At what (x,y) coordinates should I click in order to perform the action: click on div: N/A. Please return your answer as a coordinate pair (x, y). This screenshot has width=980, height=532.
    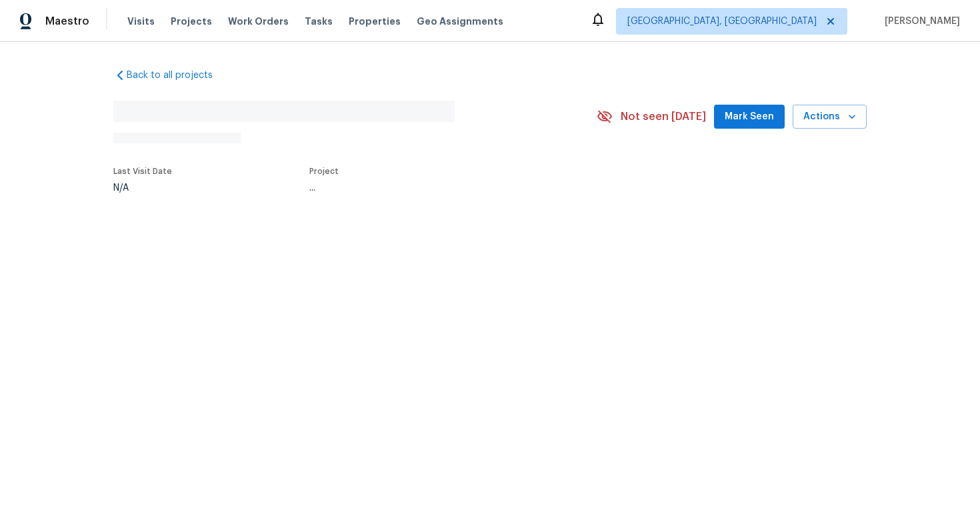
    Looking at the image, I should click on (143, 188).